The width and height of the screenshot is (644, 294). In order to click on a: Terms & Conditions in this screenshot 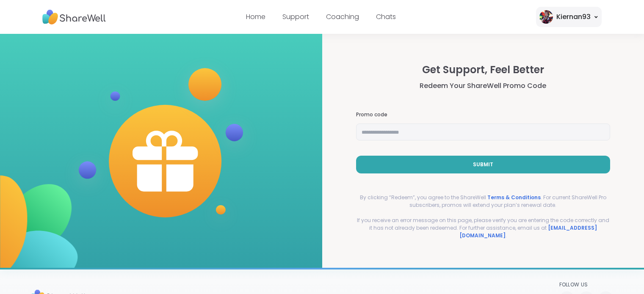, I will do `click(514, 197)`.